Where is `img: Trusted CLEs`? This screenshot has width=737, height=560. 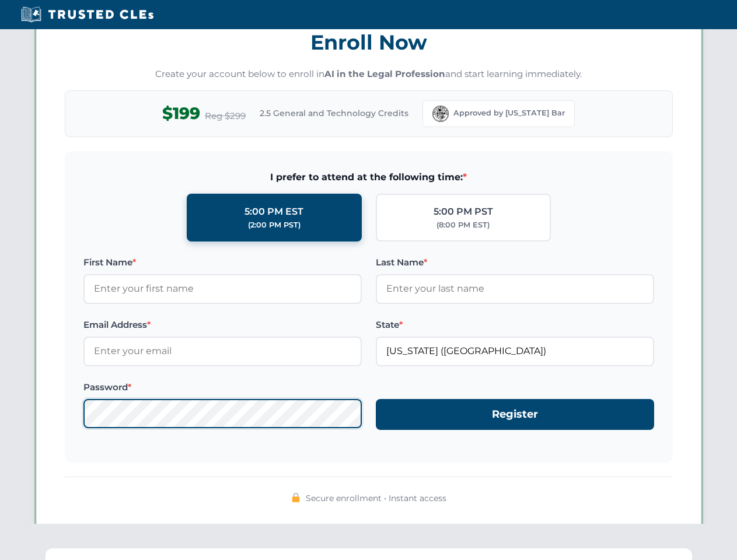
img: Trusted CLEs is located at coordinates (87, 15).